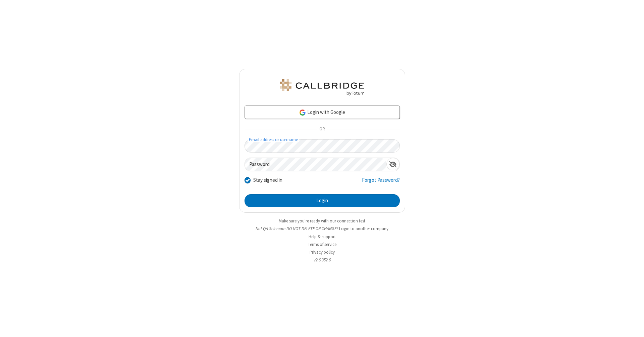  What do you see at coordinates (322, 252) in the screenshot?
I see `a: Privacy policy` at bounding box center [322, 252].